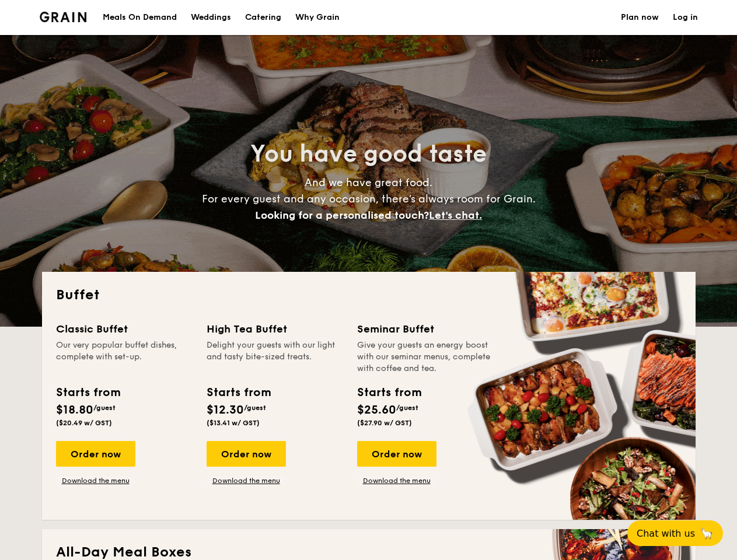 The image size is (737, 560). What do you see at coordinates (84, 423) in the screenshot?
I see `span: ($20.49 w/ GST)` at bounding box center [84, 423].